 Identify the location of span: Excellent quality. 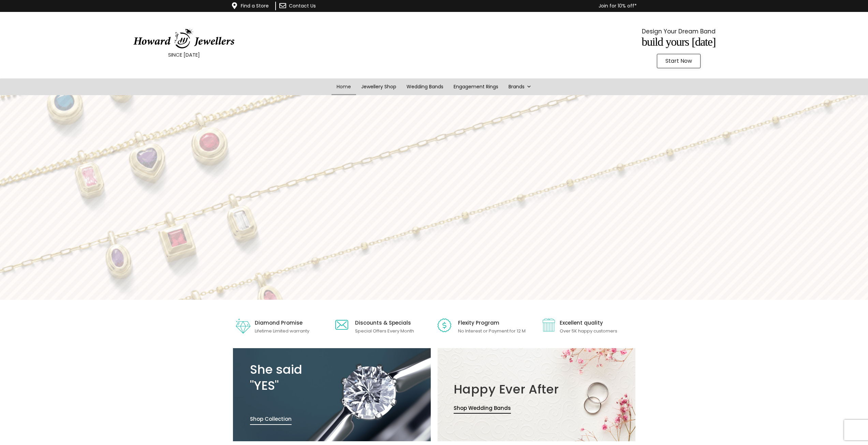
(581, 322).